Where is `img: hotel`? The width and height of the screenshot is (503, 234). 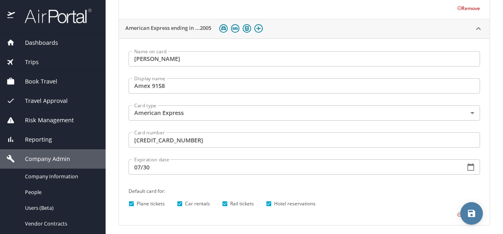
img: hotel is located at coordinates (235, 28).